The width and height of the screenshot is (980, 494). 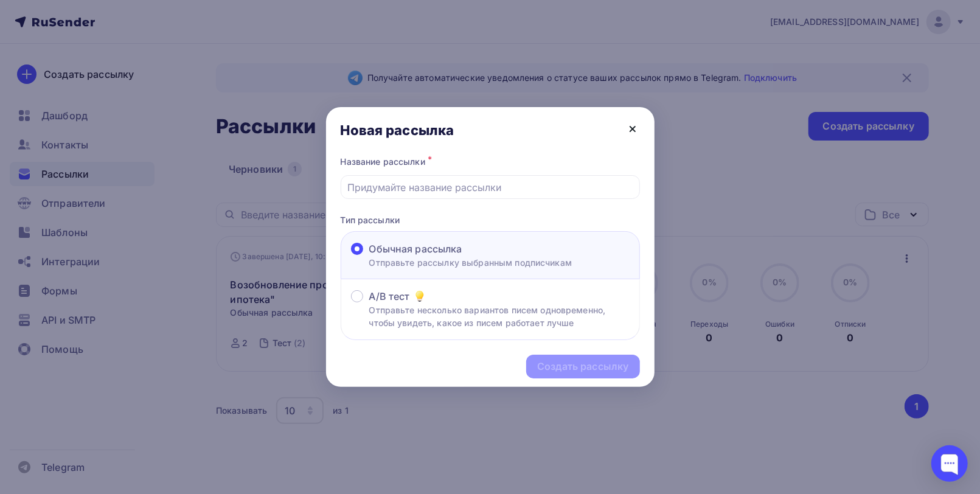 I want to click on span: A/B тест, so click(x=389, y=296).